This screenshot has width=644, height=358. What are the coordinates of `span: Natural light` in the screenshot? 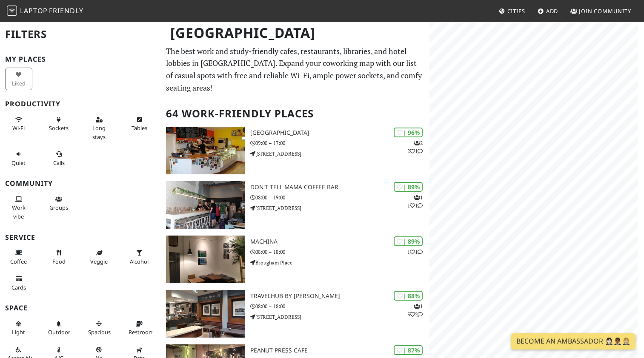 It's located at (19, 332).